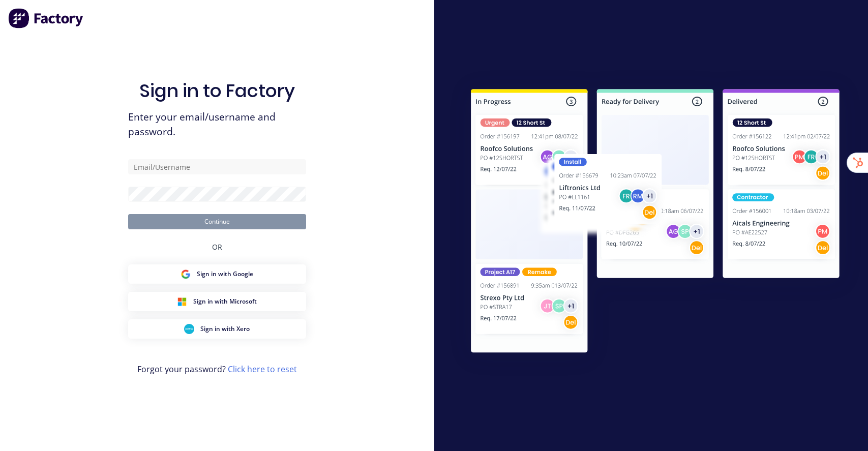  Describe the element at coordinates (262, 369) in the screenshot. I see `a: Click here to reset` at that location.